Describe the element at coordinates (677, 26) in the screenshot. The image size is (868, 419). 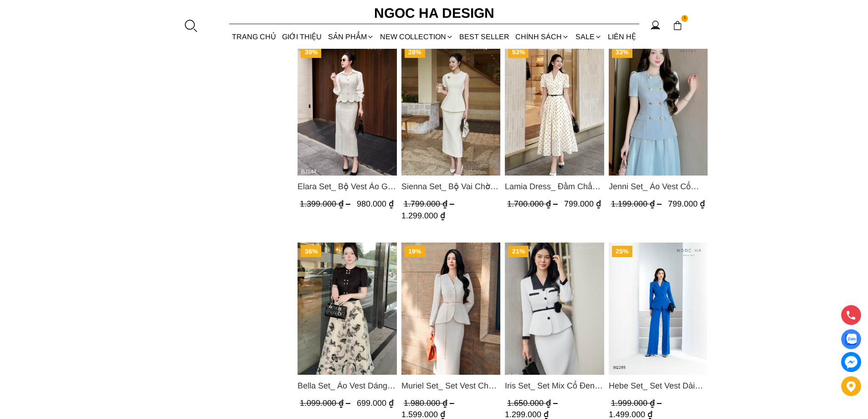
I see `img: img-CART-ICON-ksit0nf1` at that location.